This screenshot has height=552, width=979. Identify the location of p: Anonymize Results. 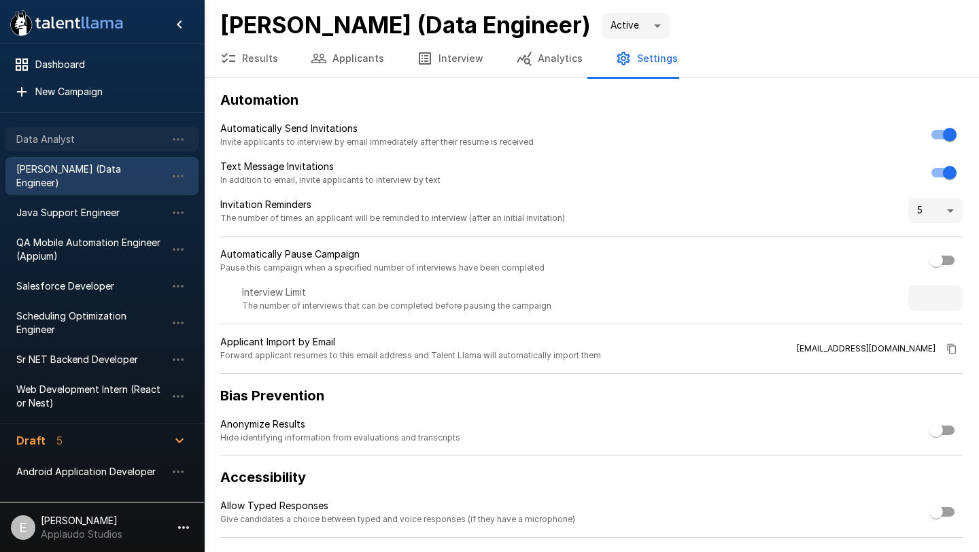
(340, 424).